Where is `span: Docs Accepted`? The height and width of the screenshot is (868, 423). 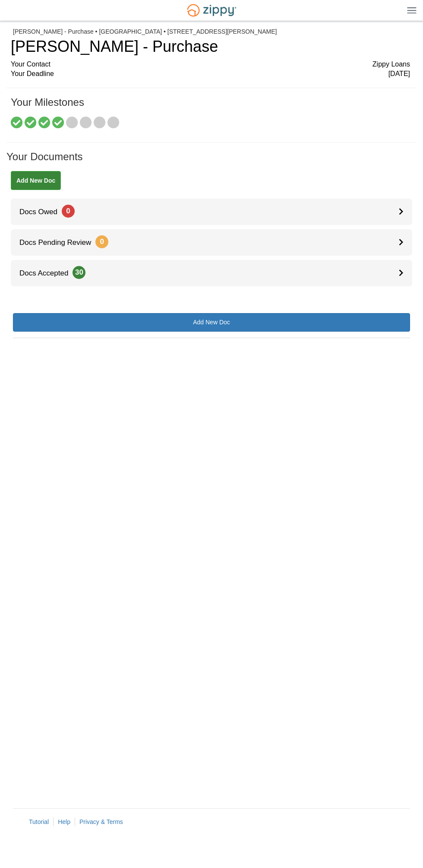 span: Docs Accepted is located at coordinates (48, 273).